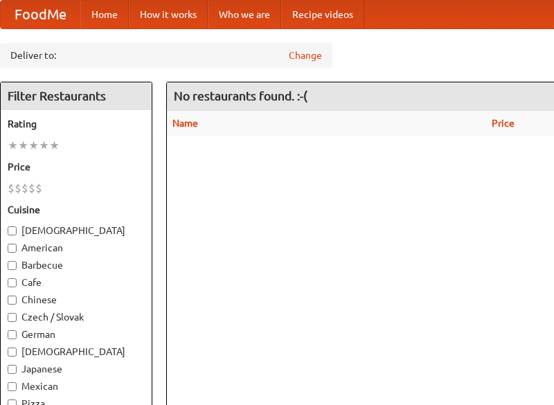  Describe the element at coordinates (244, 15) in the screenshot. I see `a: Who we are` at that location.